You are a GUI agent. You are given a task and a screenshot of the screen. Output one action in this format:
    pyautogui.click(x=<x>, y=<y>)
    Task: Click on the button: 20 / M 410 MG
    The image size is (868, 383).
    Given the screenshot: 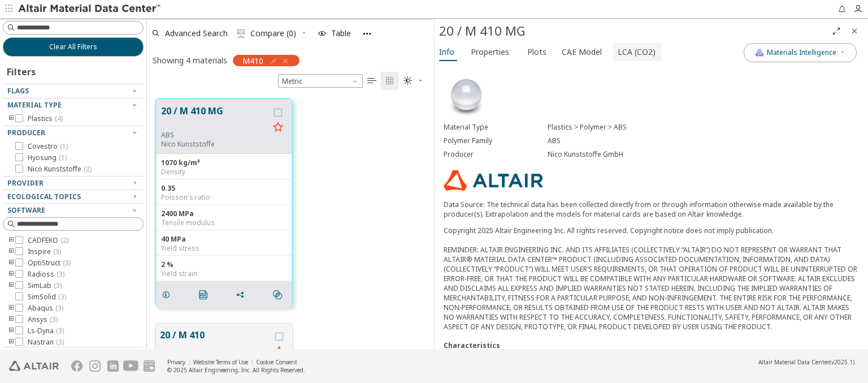 What is the action you would take?
    pyautogui.click(x=215, y=117)
    